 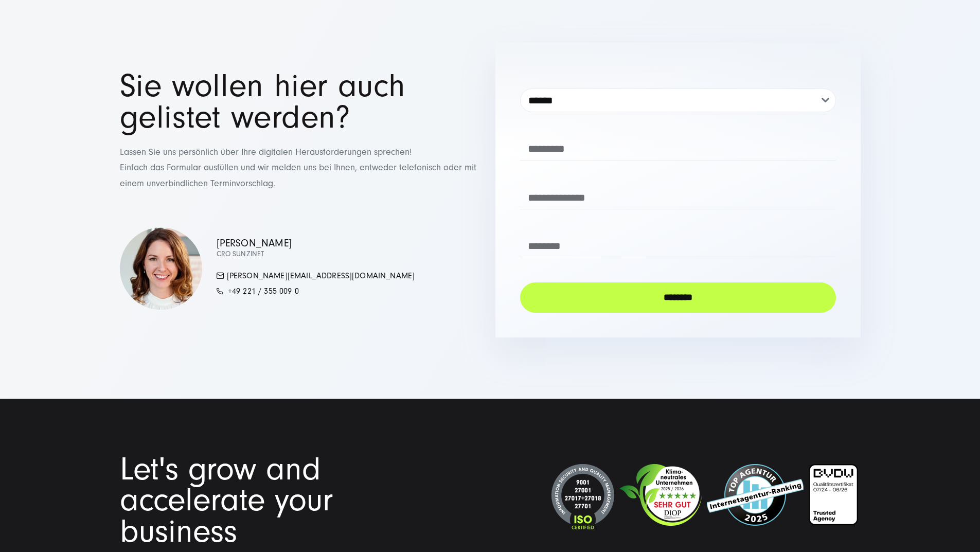 I want to click on div: Lassen Sie uns persönlich über Ihre digitalen Herausforderungen sprechen! Einfach das Formular au..., so click(x=303, y=131).